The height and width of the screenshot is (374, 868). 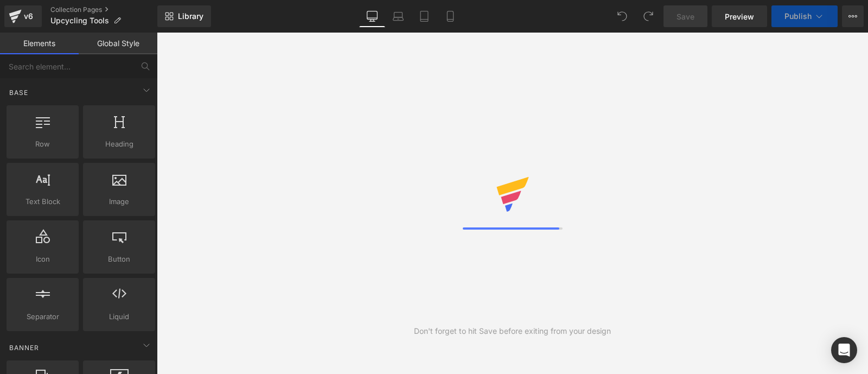 What do you see at coordinates (43, 259) in the screenshot?
I see `span: Icon` at bounding box center [43, 259].